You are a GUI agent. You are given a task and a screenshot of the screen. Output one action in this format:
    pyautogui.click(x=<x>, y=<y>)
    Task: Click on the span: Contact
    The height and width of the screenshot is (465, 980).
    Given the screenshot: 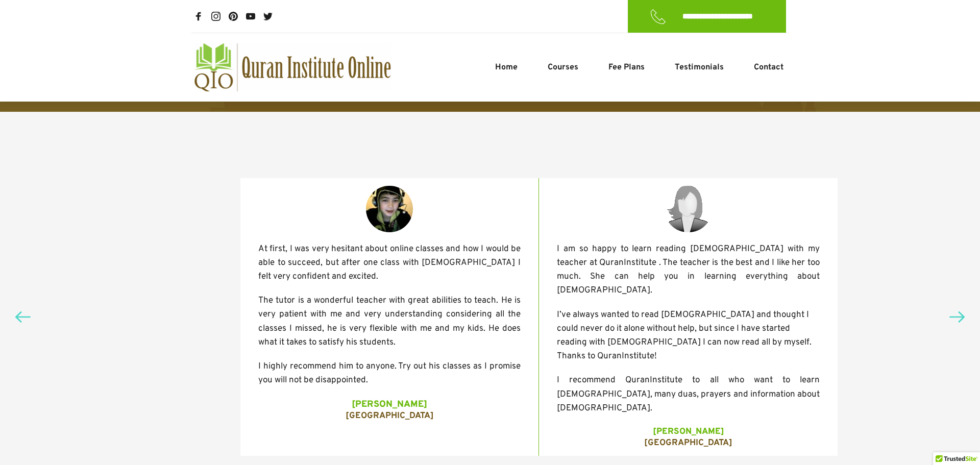 What is the action you would take?
    pyautogui.click(x=769, y=67)
    